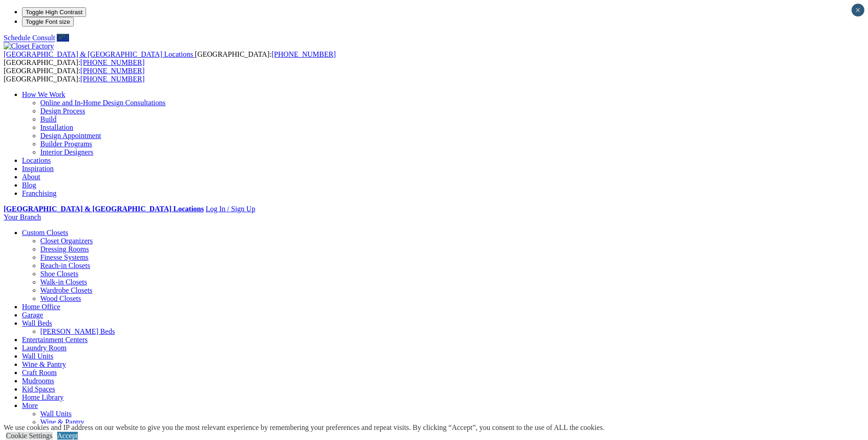 Image resolution: width=868 pixels, height=440 pixels. Describe the element at coordinates (70, 136) in the screenshot. I see `a: Design Appointment` at that location.